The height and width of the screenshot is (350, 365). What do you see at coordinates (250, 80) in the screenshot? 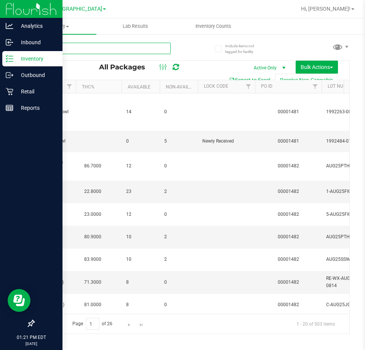
I see `button: Export to Excel` at bounding box center [250, 80].